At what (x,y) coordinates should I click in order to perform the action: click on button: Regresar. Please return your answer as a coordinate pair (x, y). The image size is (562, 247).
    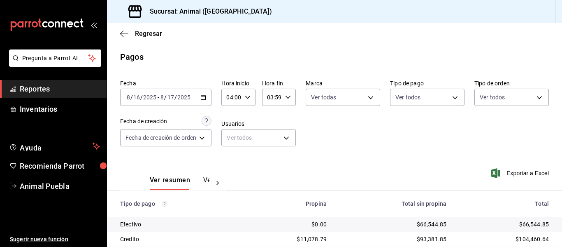
    Looking at the image, I should click on (141, 33).